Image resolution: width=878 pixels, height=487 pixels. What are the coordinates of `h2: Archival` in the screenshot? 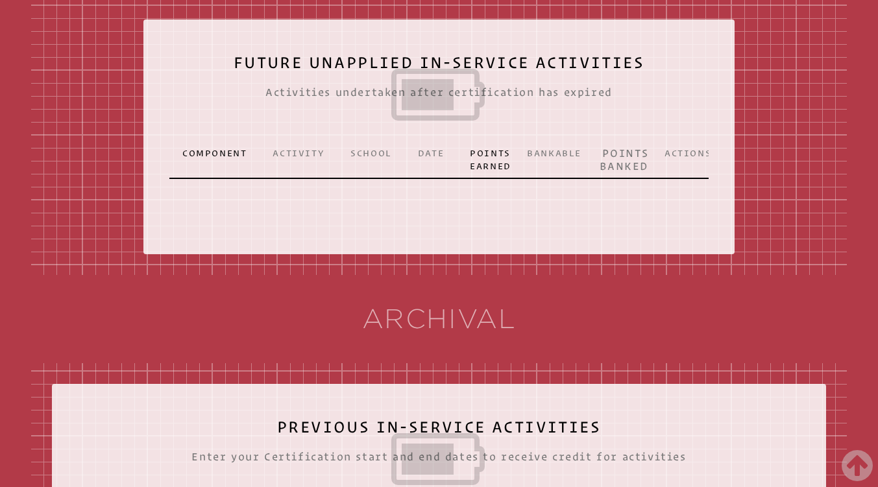 It's located at (438, 319).